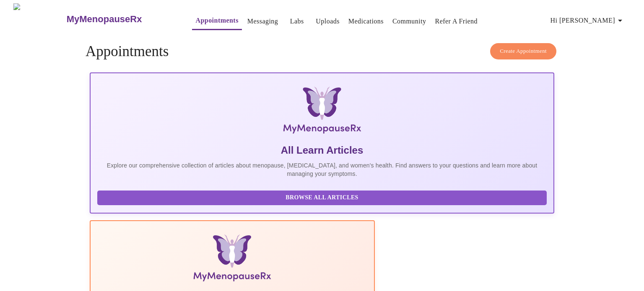 This screenshot has height=291, width=644. I want to click on a: Messaging, so click(262, 22).